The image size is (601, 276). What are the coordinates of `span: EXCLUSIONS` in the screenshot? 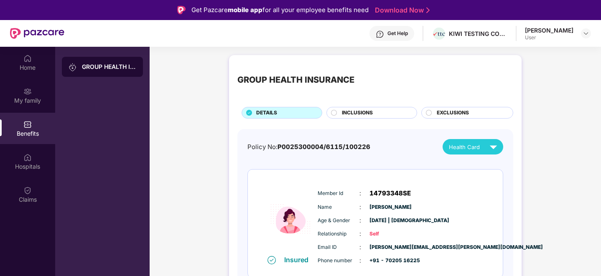 It's located at (453, 113).